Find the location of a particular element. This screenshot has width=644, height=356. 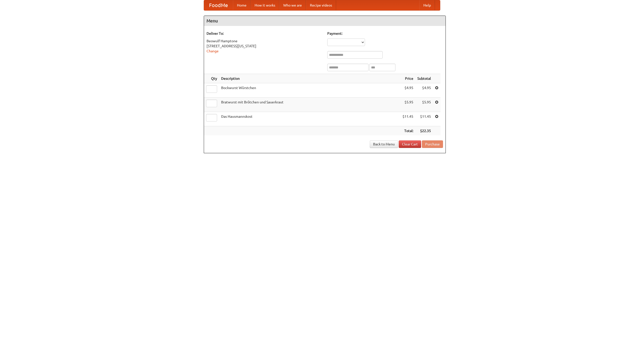

h5: Deliver To: is located at coordinates (264, 33).